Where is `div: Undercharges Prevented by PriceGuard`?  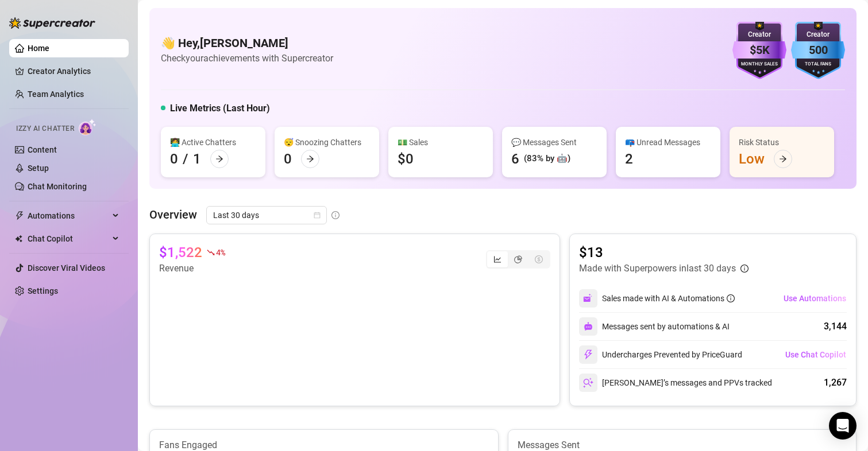
div: Undercharges Prevented by PriceGuard is located at coordinates (660, 354).